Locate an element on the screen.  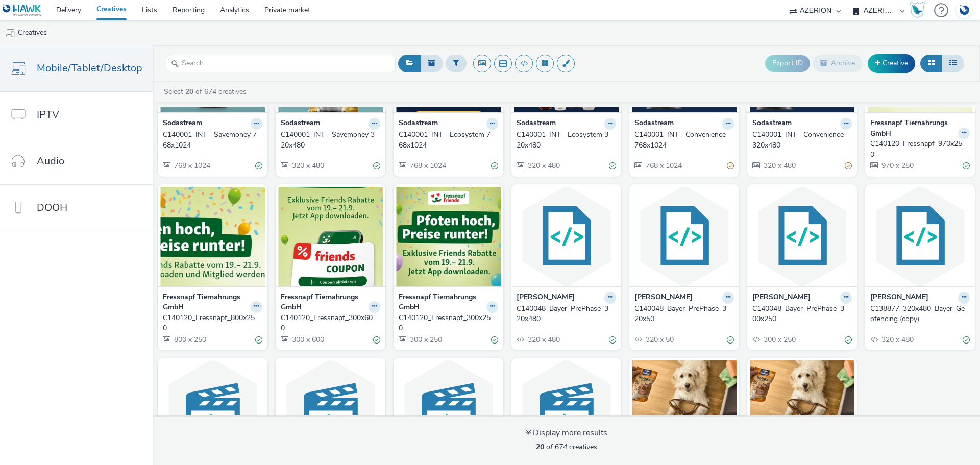
div: C140120_Fressnapf_970x250 is located at coordinates (918, 149).